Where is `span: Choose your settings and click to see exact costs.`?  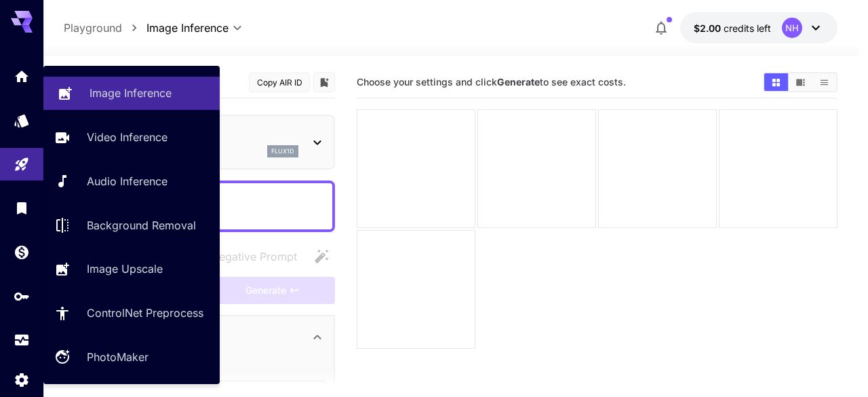 span: Choose your settings and click to see exact costs. is located at coordinates (490, 81).